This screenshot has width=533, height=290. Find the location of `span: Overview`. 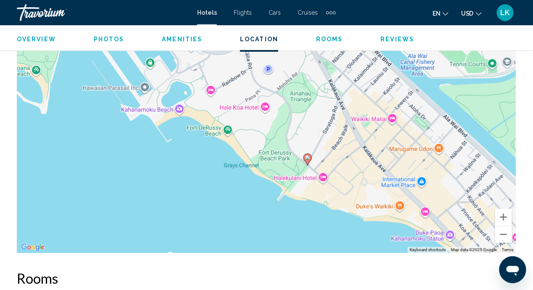

span: Overview is located at coordinates (36, 39).